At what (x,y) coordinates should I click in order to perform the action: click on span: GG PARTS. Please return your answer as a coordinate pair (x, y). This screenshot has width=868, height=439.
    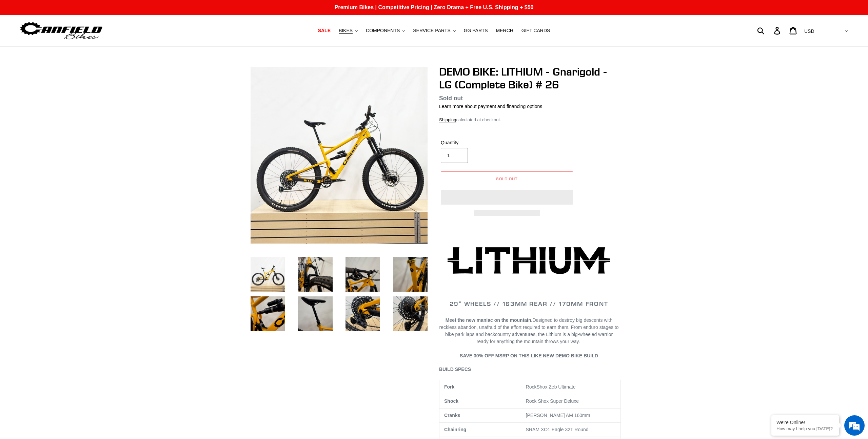
    Looking at the image, I should click on (476, 31).